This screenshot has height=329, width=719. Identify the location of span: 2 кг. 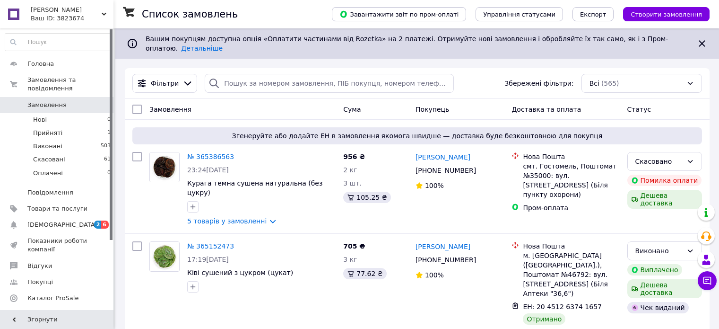
(350, 170).